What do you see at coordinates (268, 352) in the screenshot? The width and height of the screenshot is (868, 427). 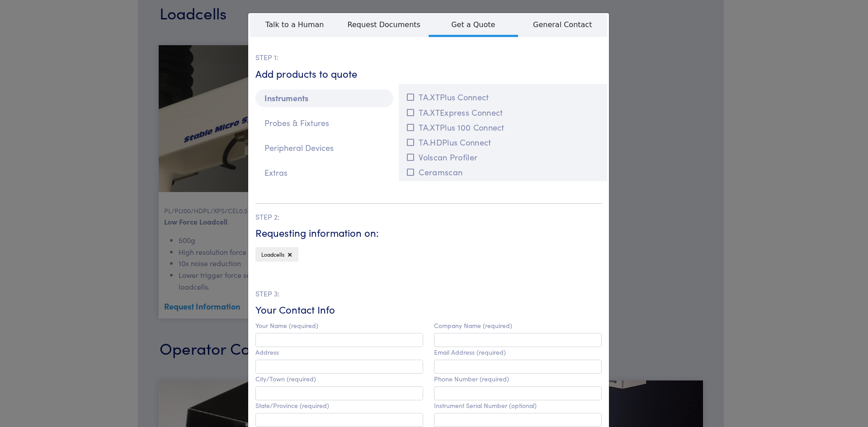 I see `label: Address` at bounding box center [268, 352].